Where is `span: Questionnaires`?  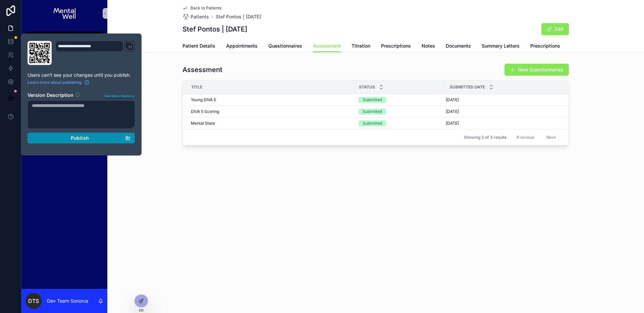 span: Questionnaires is located at coordinates (285, 46).